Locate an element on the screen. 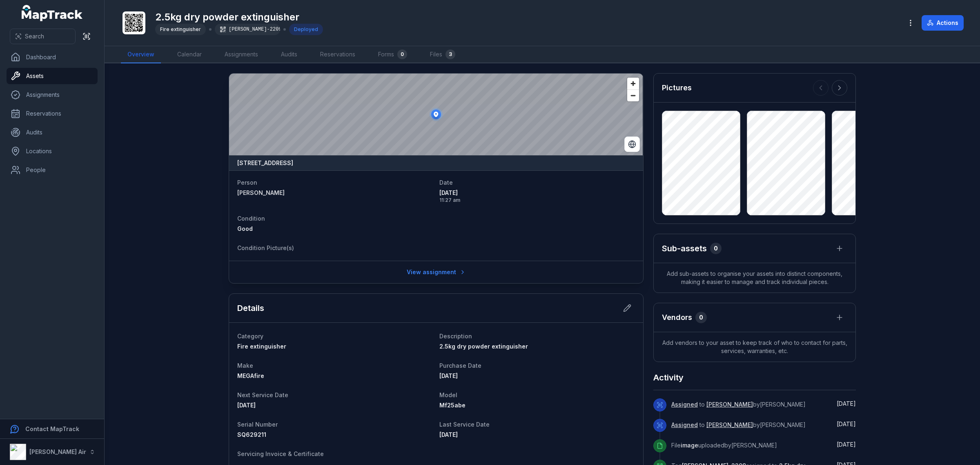  canvas: Map is located at coordinates (436, 115).